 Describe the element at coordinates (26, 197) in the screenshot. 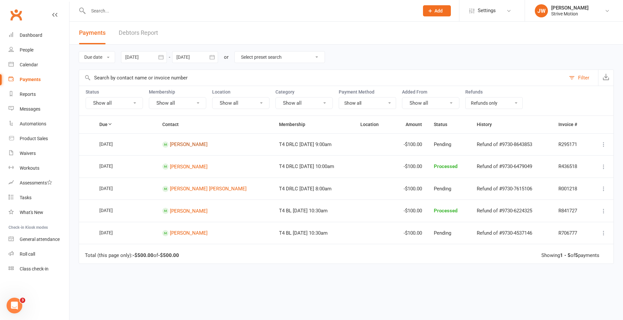

I see `div: Tasks` at that location.